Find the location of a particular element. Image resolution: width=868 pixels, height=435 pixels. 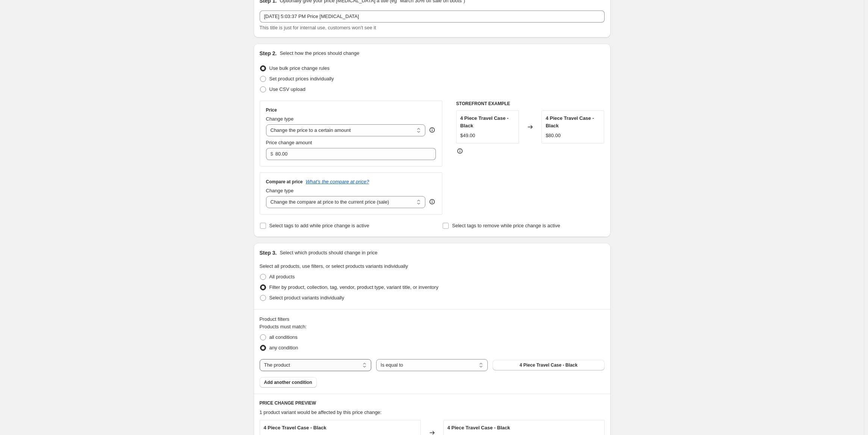

button: Add another condition is located at coordinates (288, 382).